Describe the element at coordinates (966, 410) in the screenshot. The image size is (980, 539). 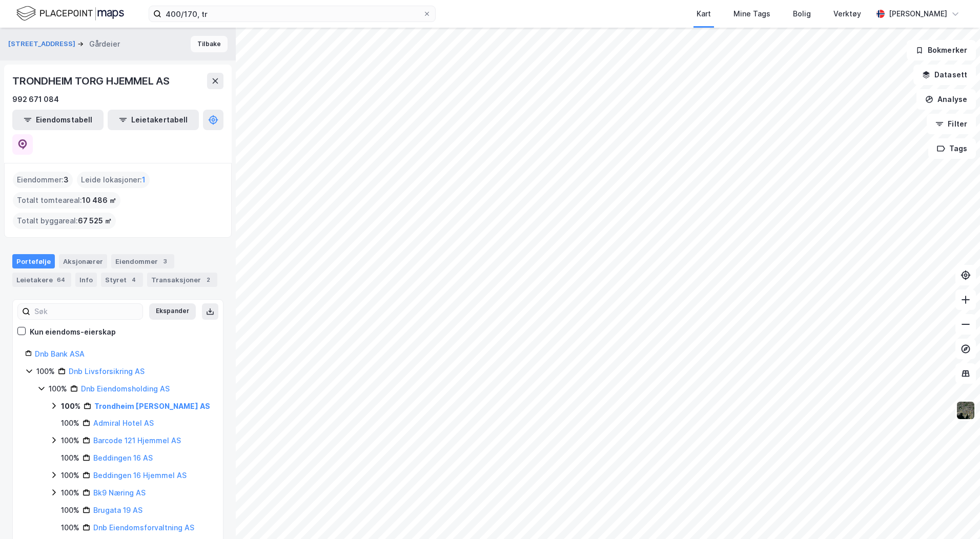
I see `img: 9k=` at that location.